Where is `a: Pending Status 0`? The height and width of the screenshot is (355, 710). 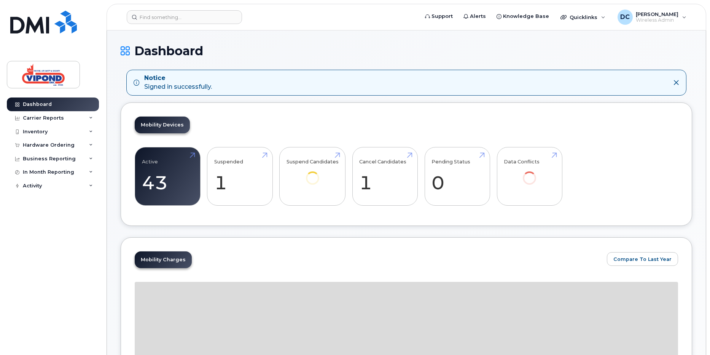 a: Pending Status 0 is located at coordinates (457, 176).